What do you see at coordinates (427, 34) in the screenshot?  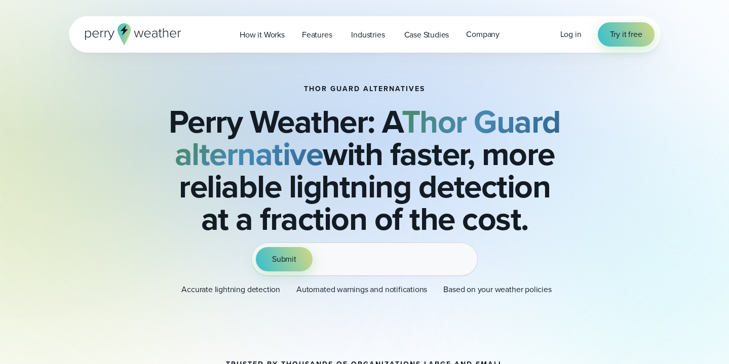 I see `a: Case Studies` at bounding box center [427, 34].